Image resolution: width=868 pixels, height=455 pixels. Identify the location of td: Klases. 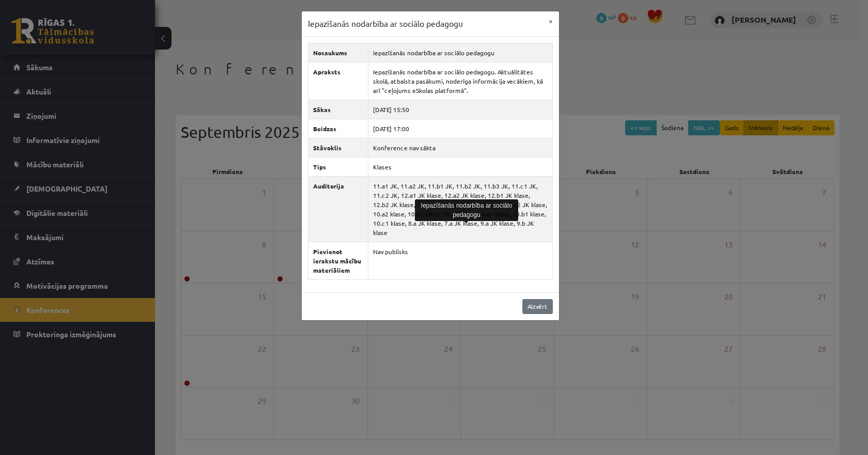
(460, 166).